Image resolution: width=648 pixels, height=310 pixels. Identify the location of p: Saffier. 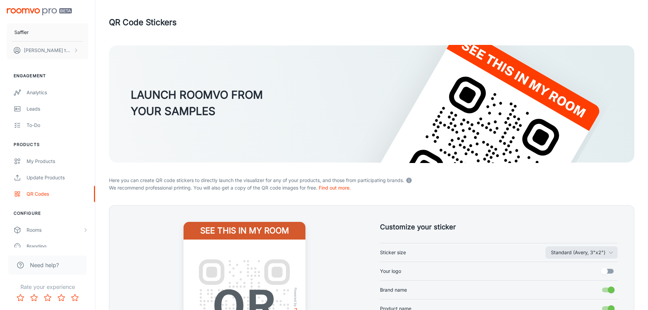
(21, 32).